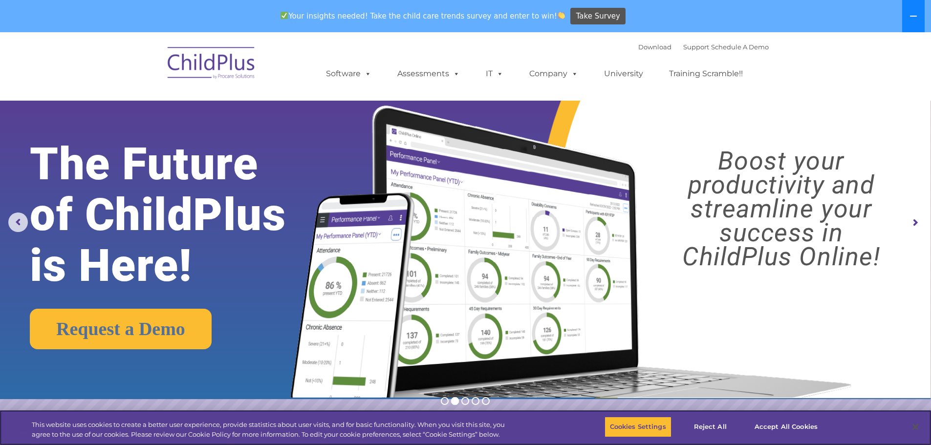  Describe the element at coordinates (423, 16) in the screenshot. I see `span: Your insights needed! Take the child care trends survey and enter to win!` at that location.